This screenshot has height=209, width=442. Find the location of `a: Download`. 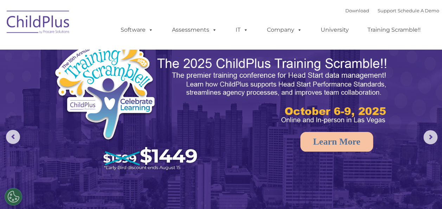

a: Download is located at coordinates (357, 11).